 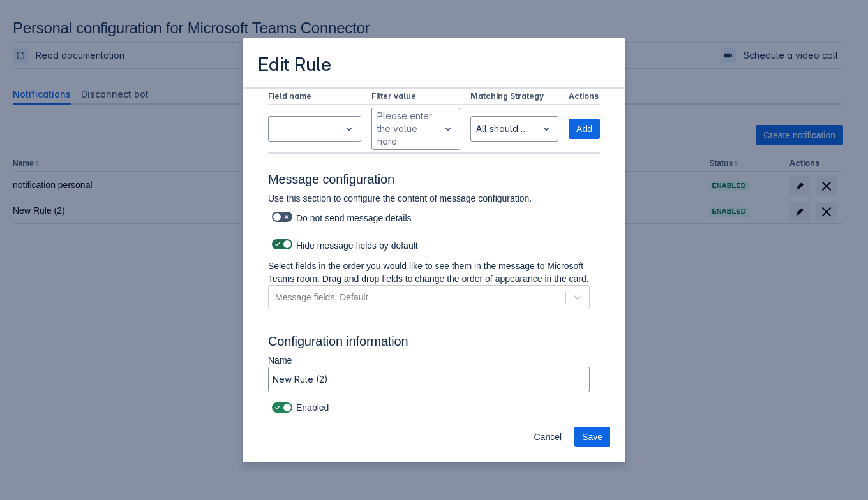 I want to click on span: Cancel, so click(x=548, y=437).